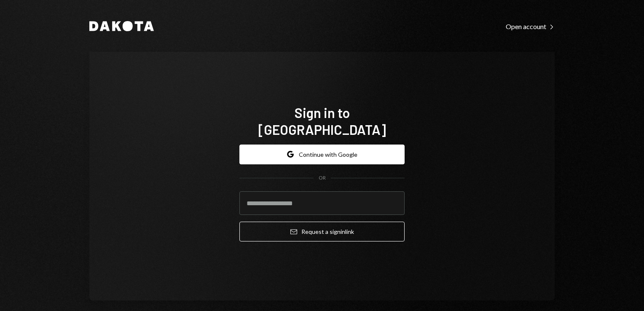 The width and height of the screenshot is (644, 311). I want to click on div: Open account, so click(530, 27).